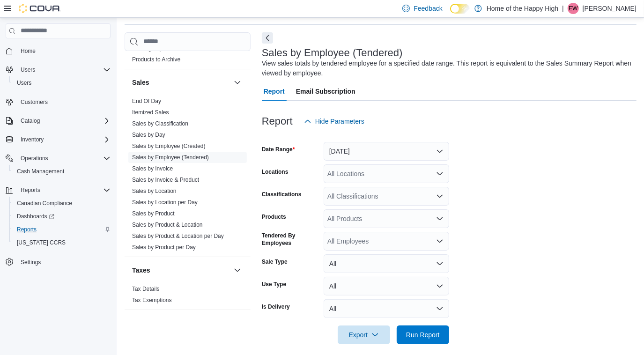 The height and width of the screenshot is (355, 644). Describe the element at coordinates (30, 263) in the screenshot. I see `a: Settings` at that location.